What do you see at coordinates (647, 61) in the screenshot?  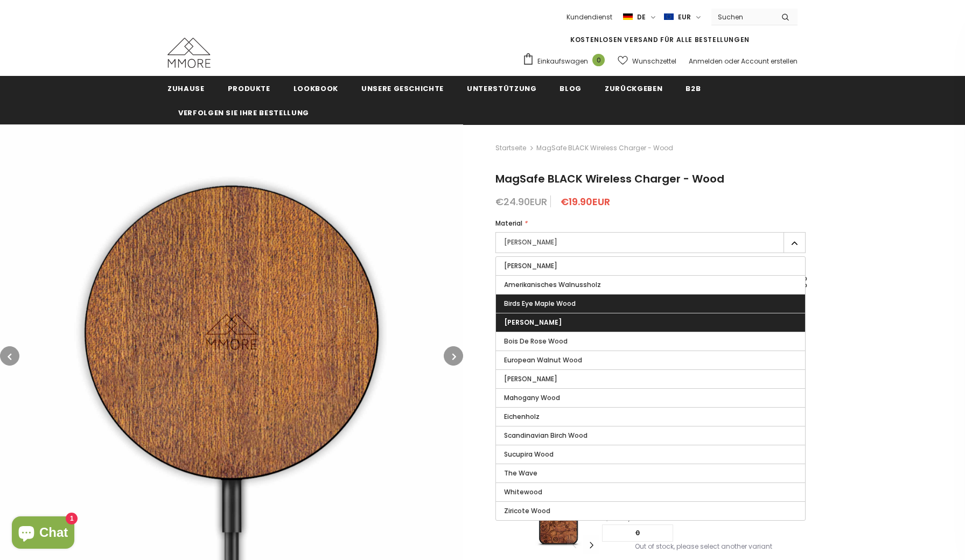 I see `a: Wunschzettel` at bounding box center [647, 61].